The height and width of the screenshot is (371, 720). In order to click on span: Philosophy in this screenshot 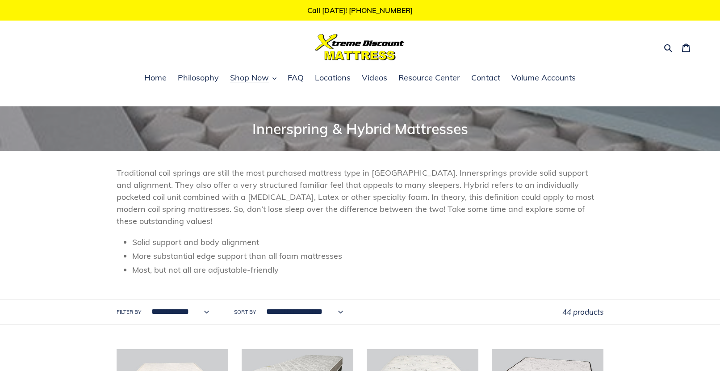, I will do `click(198, 78)`.